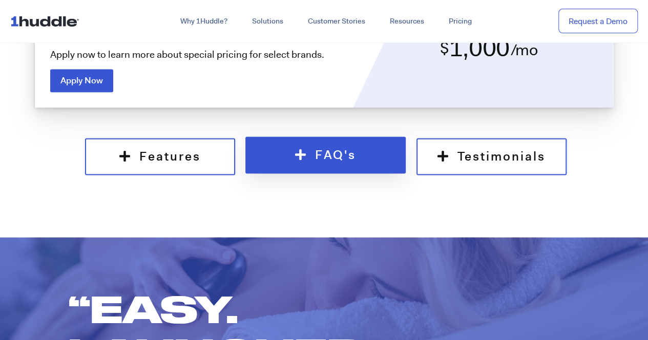  Describe the element at coordinates (479, 48) in the screenshot. I see `h2: 1,000` at that location.